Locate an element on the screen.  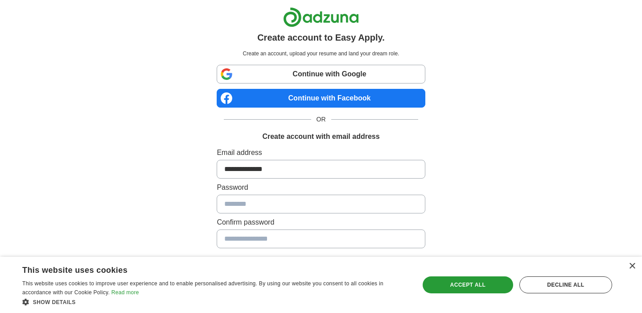
div: Accept all is located at coordinates (468, 285).